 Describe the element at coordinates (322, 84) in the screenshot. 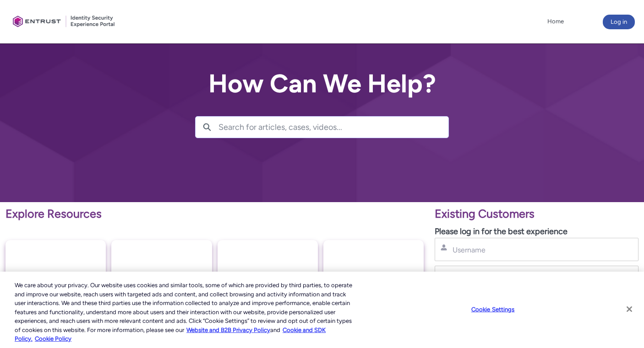

I see `h2: How Can We Help?` at that location.